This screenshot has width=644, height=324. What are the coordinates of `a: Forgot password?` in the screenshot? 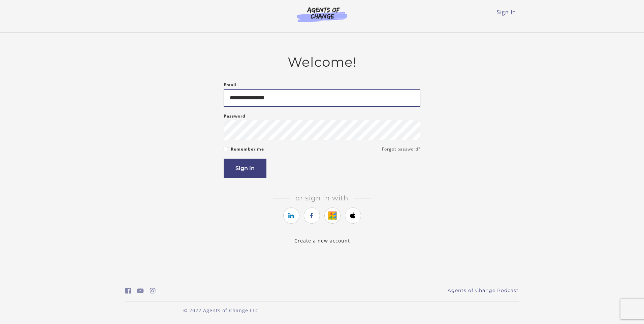 It's located at (401, 149).